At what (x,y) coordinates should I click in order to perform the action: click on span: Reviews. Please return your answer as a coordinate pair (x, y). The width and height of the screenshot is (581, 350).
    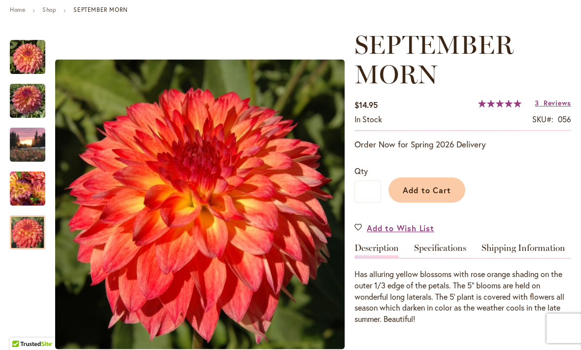
    Looking at the image, I should click on (558, 102).